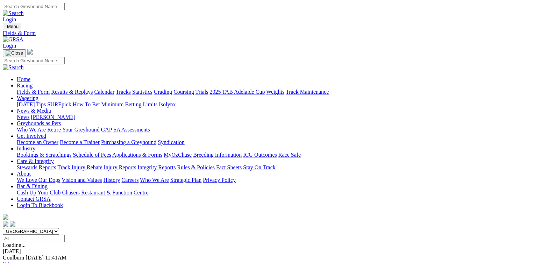 The height and width of the screenshot is (263, 555). What do you see at coordinates (26, 148) in the screenshot?
I see `a: Industry` at bounding box center [26, 148].